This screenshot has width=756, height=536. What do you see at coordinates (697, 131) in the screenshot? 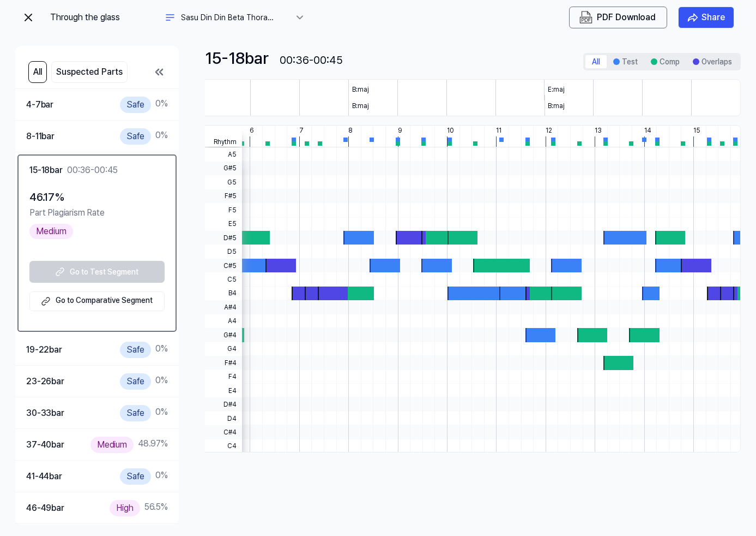
I see `div: 15` at bounding box center [697, 131].